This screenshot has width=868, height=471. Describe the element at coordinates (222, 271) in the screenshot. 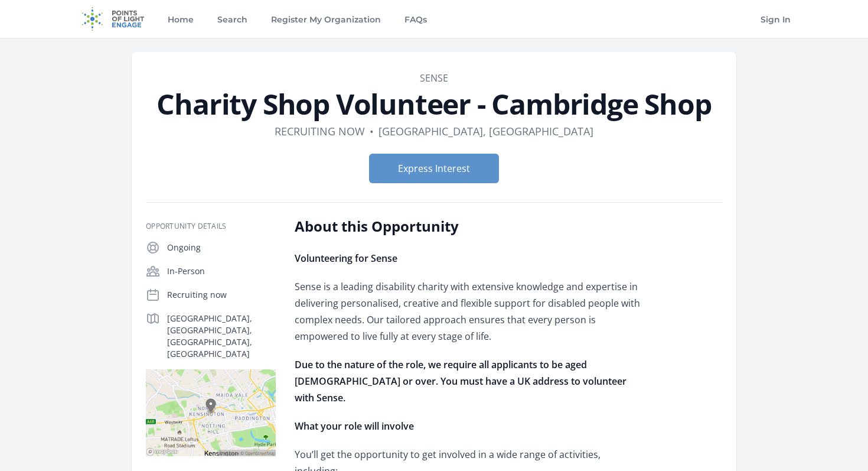

I see `p: In-Person` at that location.